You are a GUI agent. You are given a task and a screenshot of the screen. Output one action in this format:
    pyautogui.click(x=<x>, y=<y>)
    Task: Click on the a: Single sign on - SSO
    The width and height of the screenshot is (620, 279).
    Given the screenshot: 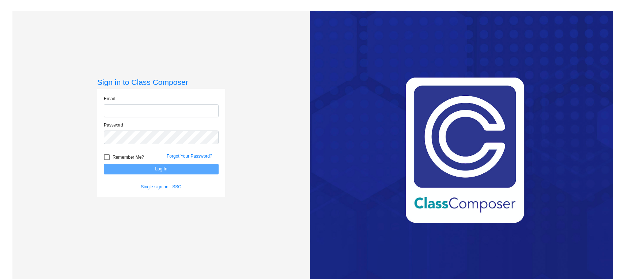 What is the action you would take?
    pyautogui.click(x=161, y=187)
    